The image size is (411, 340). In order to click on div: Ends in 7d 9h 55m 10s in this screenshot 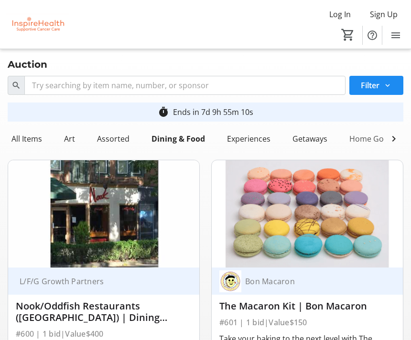, I will do `click(213, 112)`.